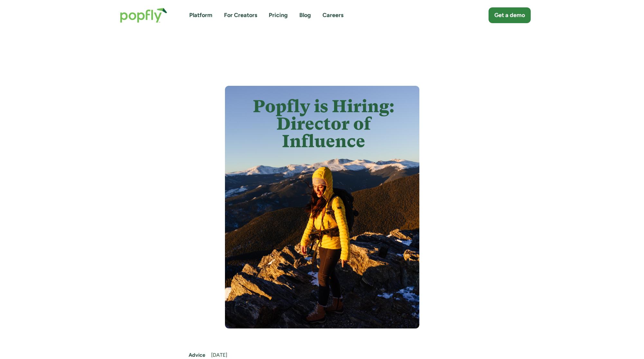 This screenshot has width=644, height=359. Describe the element at coordinates (201, 15) in the screenshot. I see `a: Platform` at that location.